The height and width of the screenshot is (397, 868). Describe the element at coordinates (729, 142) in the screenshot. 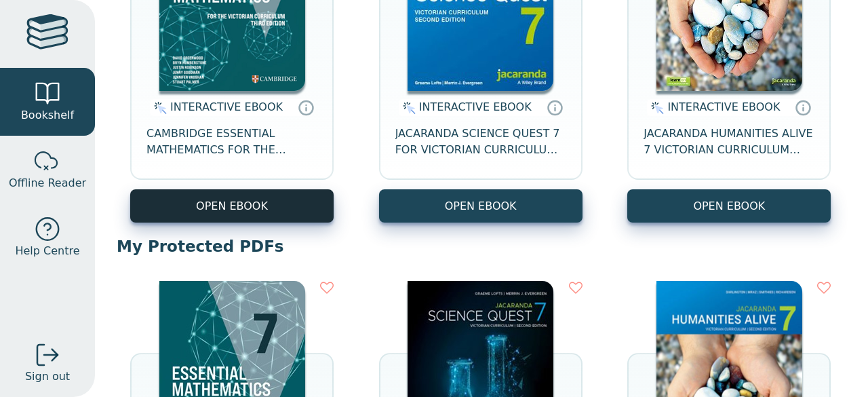

I see `span: JACARANDA HUMANITIES ALIVE 7 VICTORIAN CURRICULUM LEARNON EBOOK 2E` at that location.